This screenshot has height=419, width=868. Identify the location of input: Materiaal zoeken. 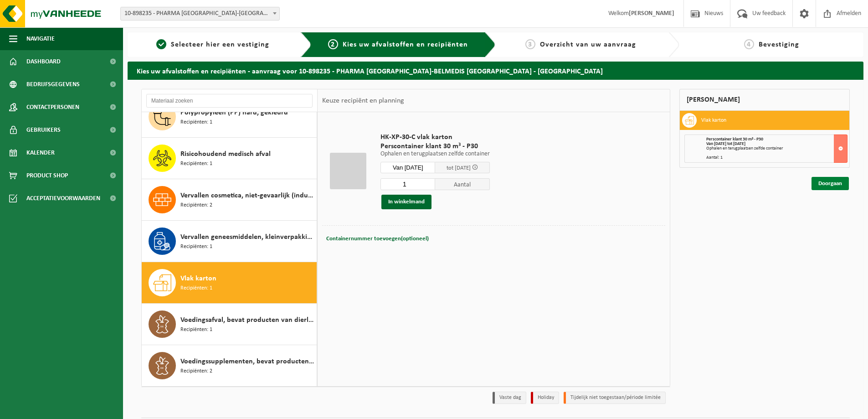
(229, 101).